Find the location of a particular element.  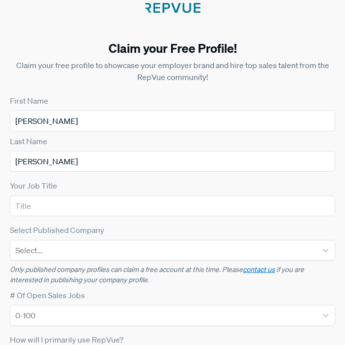

label: First Name is located at coordinates (29, 101).